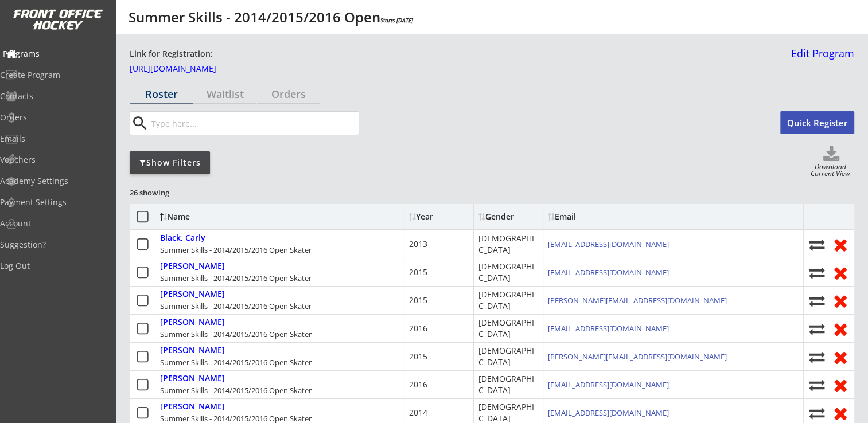  What do you see at coordinates (161, 94) in the screenshot?
I see `div: Roster` at bounding box center [161, 94].